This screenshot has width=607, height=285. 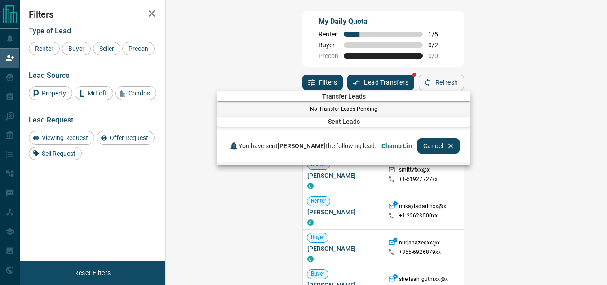 I want to click on span: Champ Lin, so click(x=397, y=146).